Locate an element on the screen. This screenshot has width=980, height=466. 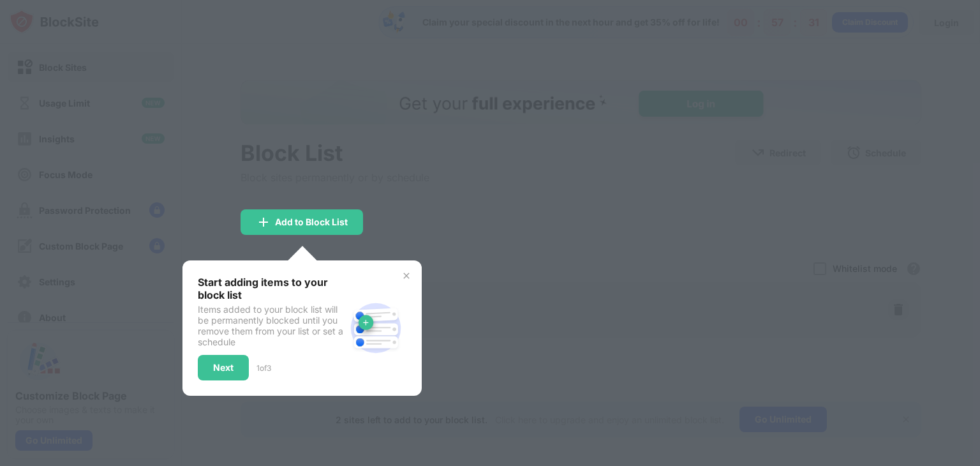
div: Start adding items to your block list is located at coordinates (271, 288).